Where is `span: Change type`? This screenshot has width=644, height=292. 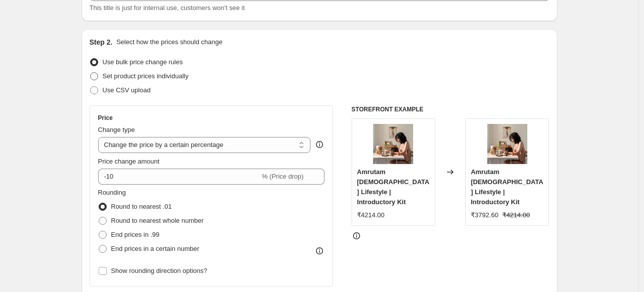 span: Change type is located at coordinates (117, 129).